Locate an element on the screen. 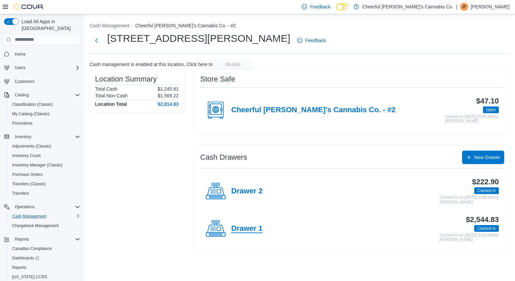 This screenshot has width=515, height=281. h3: Cash Drawers is located at coordinates (224, 157).